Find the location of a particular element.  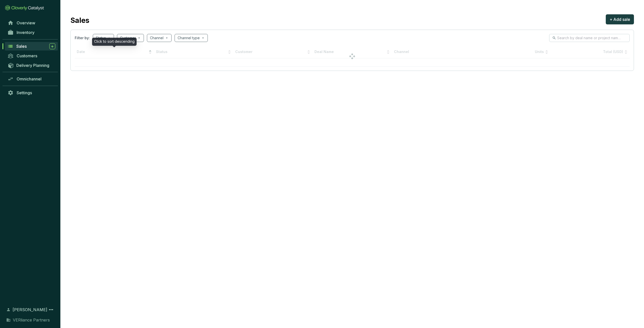

span: VERliance Partners is located at coordinates (31, 320).